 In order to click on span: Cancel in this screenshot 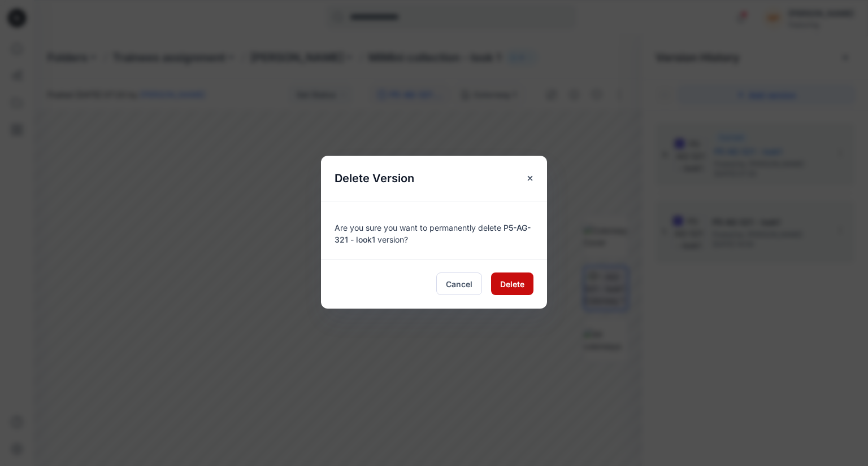, I will do `click(459, 284)`.